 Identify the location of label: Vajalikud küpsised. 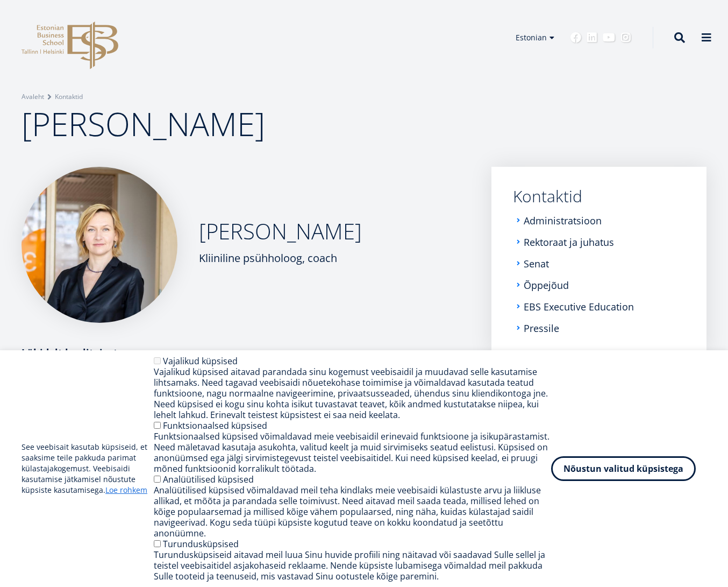
(200, 361).